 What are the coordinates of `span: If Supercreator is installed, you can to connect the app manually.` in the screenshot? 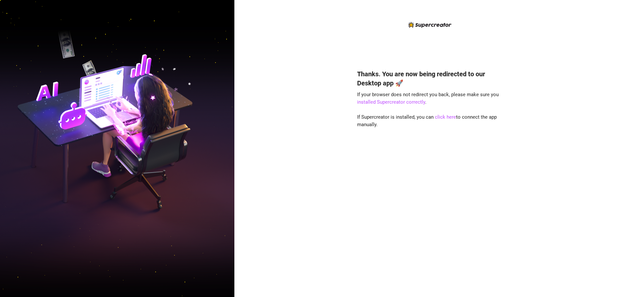 It's located at (427, 121).